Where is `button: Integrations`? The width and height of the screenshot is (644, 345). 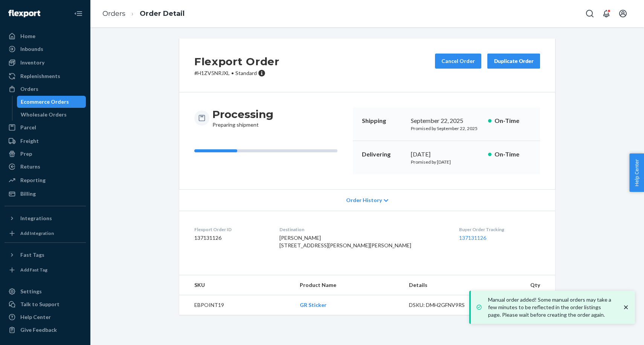 button: Integrations is located at coordinates (45, 218).